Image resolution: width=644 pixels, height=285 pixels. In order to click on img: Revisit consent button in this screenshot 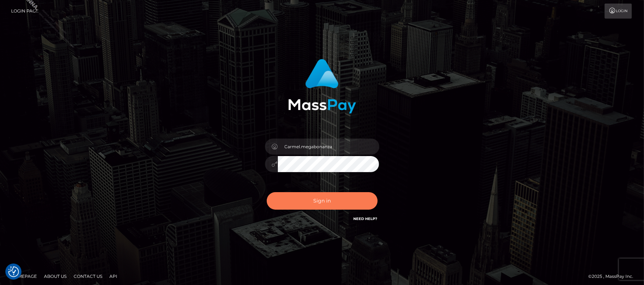, I will do `click(14, 272)`.